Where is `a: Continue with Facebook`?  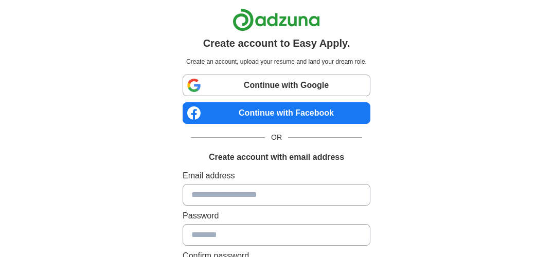 a: Continue with Facebook is located at coordinates (276, 113).